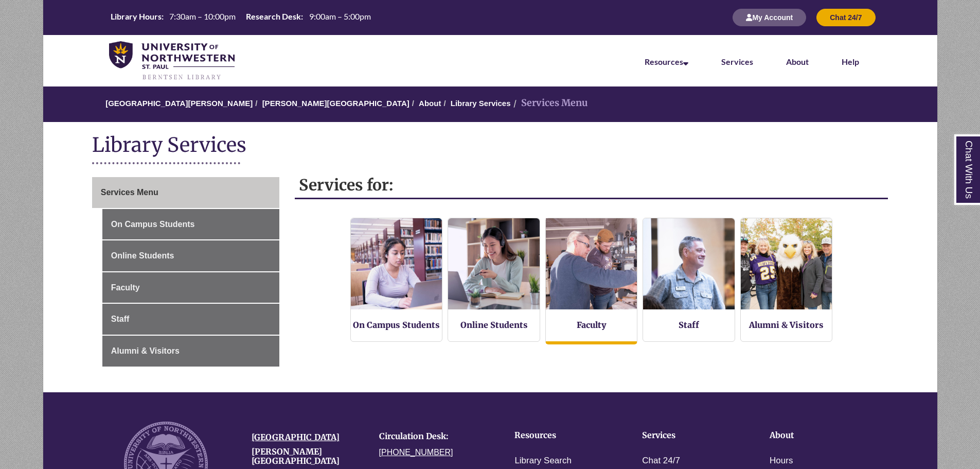 The image size is (980, 469). I want to click on li: Services Menu, so click(549, 103).